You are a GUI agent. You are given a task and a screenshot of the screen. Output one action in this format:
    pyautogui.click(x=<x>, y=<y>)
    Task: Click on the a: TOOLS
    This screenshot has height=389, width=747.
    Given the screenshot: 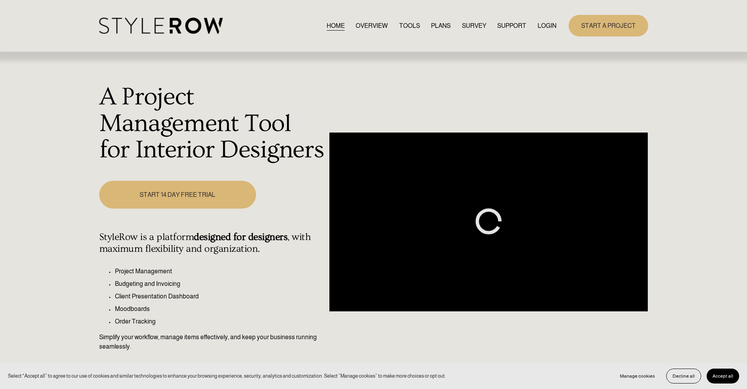 What is the action you would take?
    pyautogui.click(x=410, y=25)
    